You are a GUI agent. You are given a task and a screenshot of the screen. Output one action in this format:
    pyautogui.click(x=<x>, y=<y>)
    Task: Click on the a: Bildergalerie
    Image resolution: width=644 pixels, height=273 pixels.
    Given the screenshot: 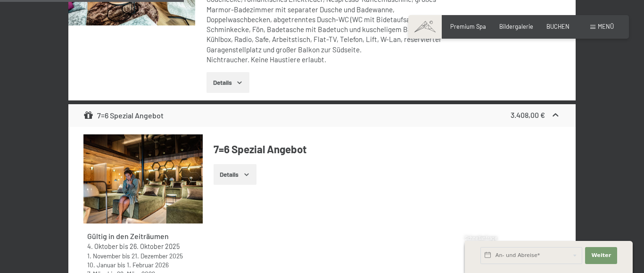 What is the action you would take?
    pyautogui.click(x=516, y=26)
    